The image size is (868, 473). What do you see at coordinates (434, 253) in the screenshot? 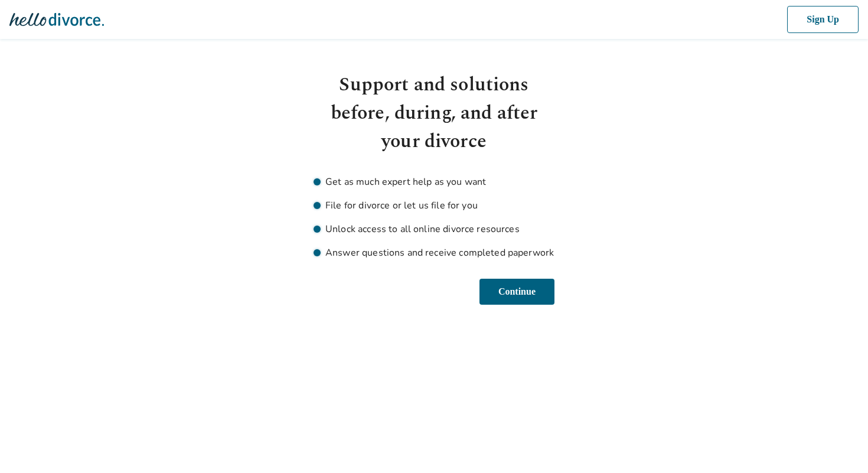
I see `li: Answer questions and receive completed paperwork` at bounding box center [434, 253].